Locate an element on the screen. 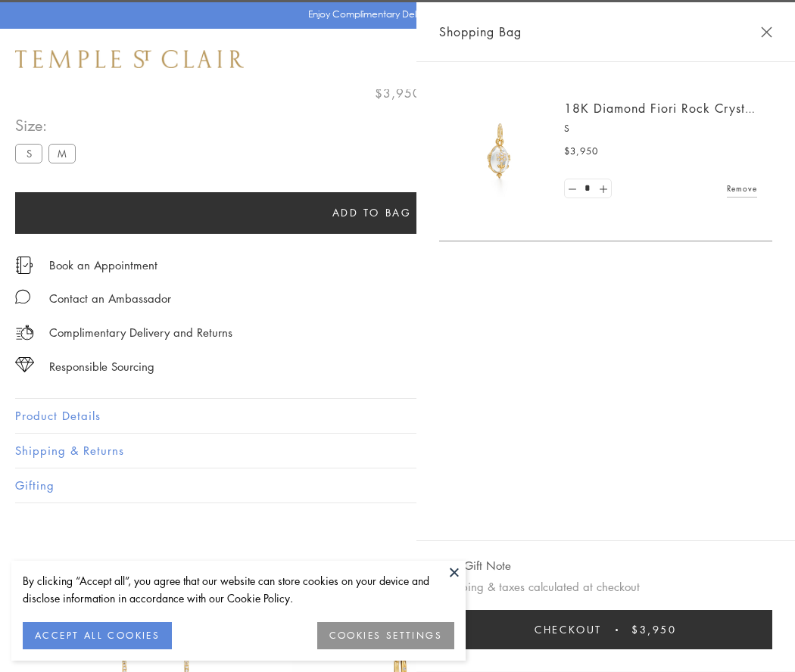 The image size is (795, 672). p: Shipping & taxes calculated at checkout is located at coordinates (606, 586).